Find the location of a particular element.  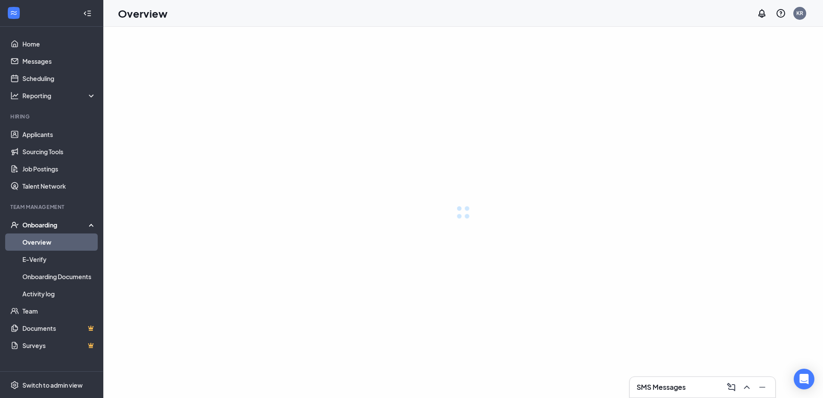

a: Job Postings is located at coordinates (59, 169).